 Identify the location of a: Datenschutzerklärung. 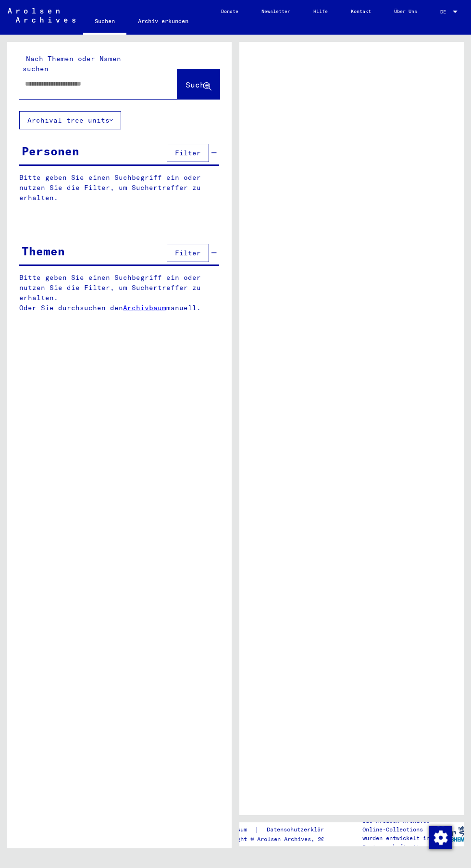
(302, 829).